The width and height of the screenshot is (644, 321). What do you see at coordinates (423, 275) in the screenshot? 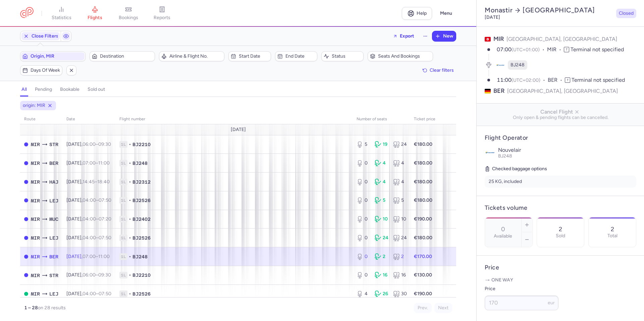
I see `strong: €130.00` at bounding box center [423, 275].